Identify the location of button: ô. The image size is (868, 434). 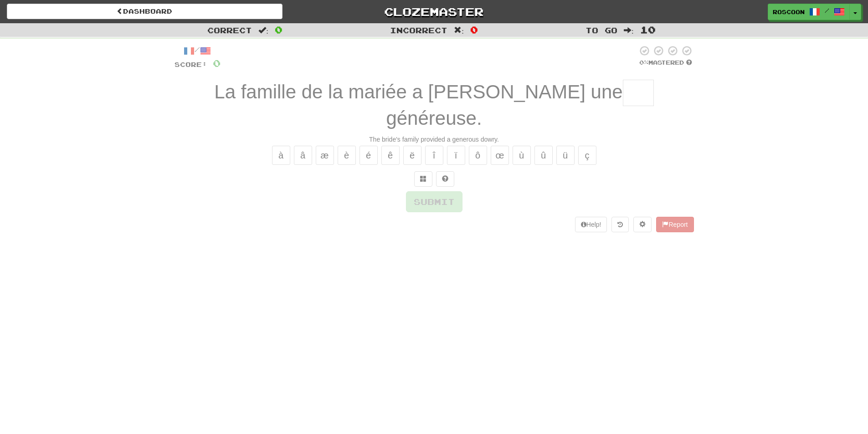
(478, 155).